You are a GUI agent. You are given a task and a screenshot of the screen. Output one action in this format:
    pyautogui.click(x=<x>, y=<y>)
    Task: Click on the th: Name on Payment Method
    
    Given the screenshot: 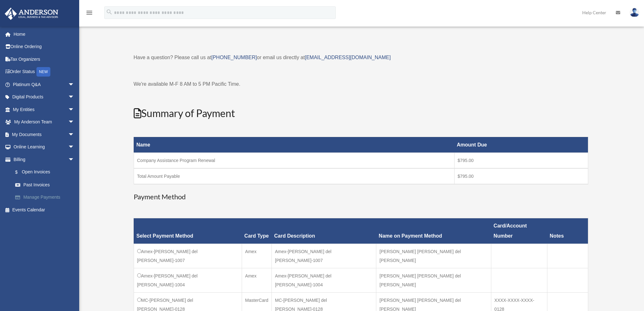 What is the action you would take?
    pyautogui.click(x=434, y=231)
    